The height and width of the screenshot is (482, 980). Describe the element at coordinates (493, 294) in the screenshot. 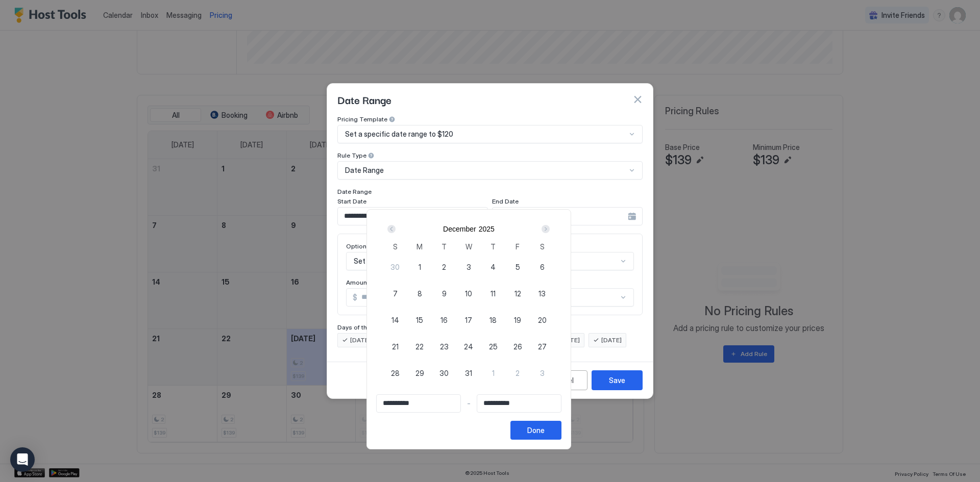

I see `span: 11` at that location.